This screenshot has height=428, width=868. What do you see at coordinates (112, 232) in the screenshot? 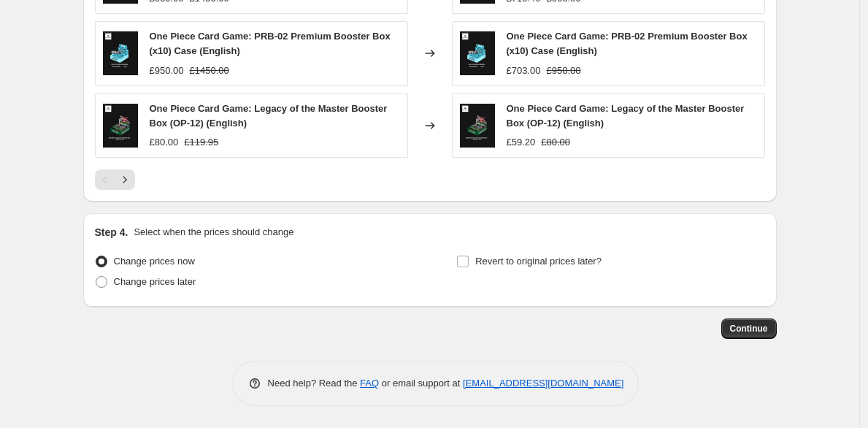
I see `h2: Step 4.` at bounding box center [112, 232].